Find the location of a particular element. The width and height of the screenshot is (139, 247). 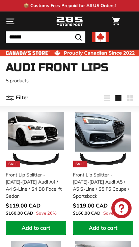

inbox-online-store-chat: Shopify online store chat is located at coordinates (122, 209).